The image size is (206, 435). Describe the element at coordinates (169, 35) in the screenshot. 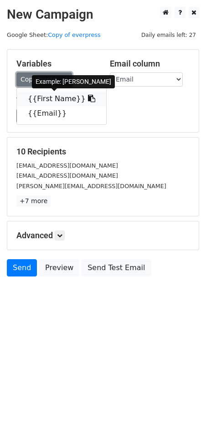

I see `span: Daily emails left: 27` at that location.